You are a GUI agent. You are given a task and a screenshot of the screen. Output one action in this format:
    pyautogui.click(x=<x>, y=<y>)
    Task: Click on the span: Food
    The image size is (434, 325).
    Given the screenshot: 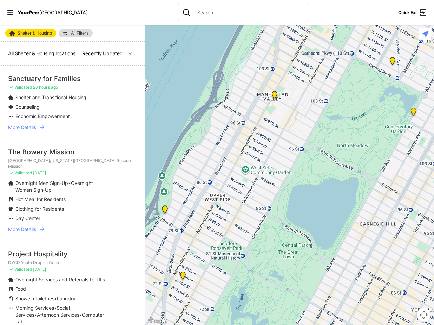 What is the action you would take?
    pyautogui.click(x=21, y=289)
    